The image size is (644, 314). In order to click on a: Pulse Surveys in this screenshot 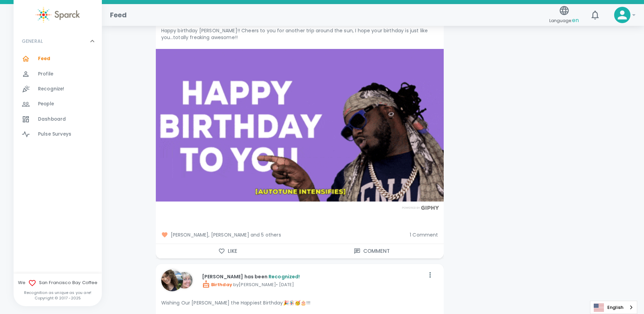, I will do `click(58, 134)`.